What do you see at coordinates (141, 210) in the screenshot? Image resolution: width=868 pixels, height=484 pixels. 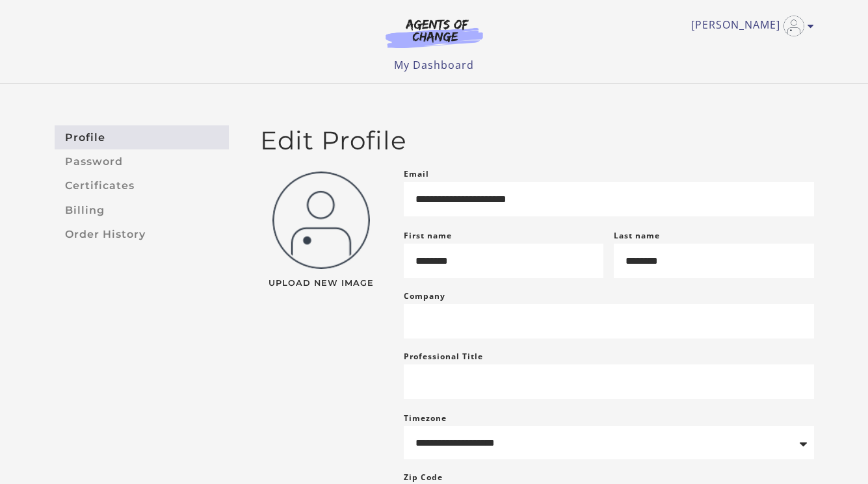 I see `a: Billing` at bounding box center [141, 210].